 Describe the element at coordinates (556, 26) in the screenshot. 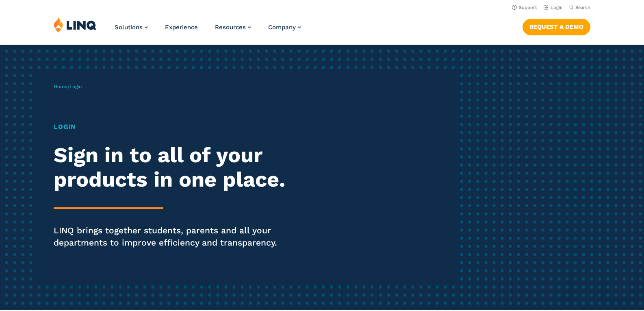

I see `nav: Button Navigation` at that location.